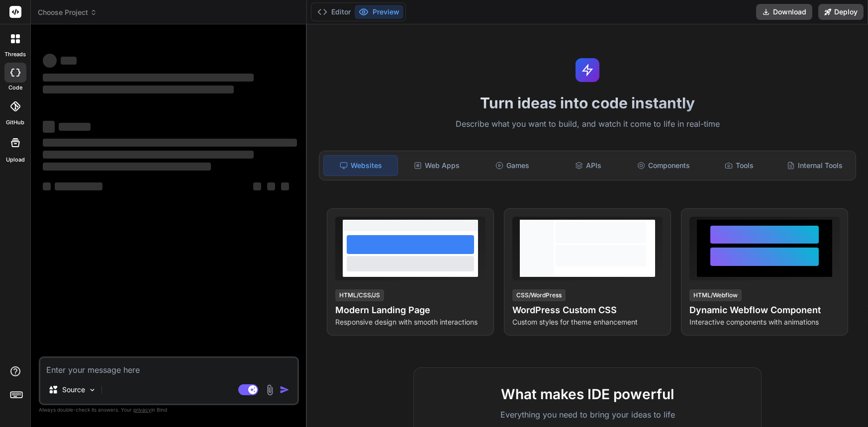 The width and height of the screenshot is (868, 427). I want to click on button: Editor, so click(334, 12).